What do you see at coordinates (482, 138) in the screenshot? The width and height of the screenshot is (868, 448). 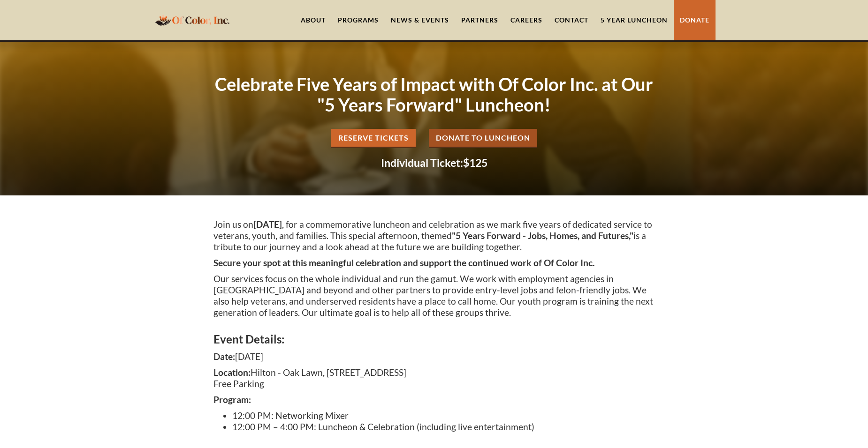 I see `a: Donate to Luncheon` at bounding box center [482, 138].